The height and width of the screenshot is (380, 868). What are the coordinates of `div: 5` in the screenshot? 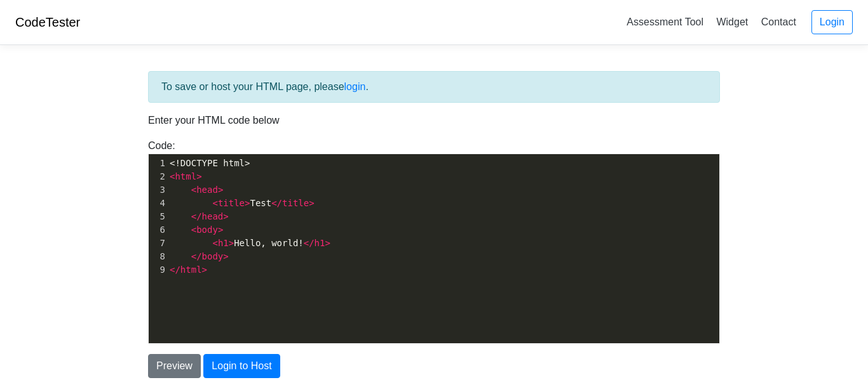 It's located at (158, 216).